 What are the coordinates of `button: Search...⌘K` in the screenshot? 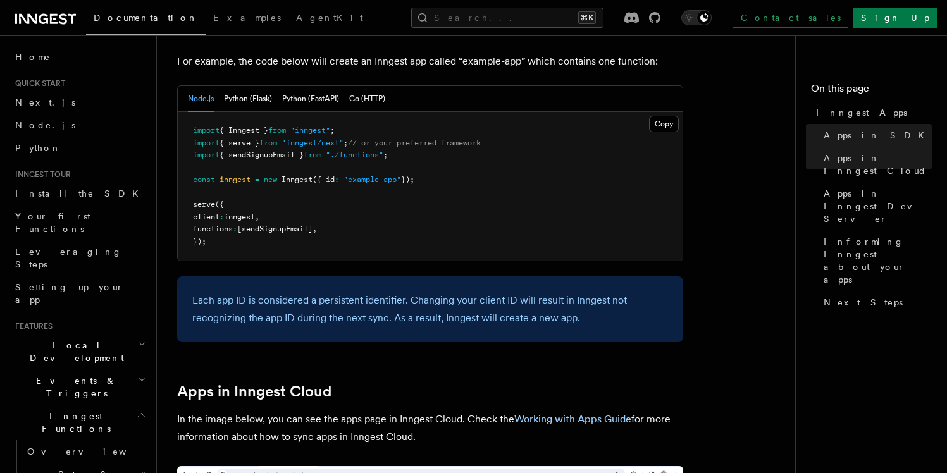 It's located at (507, 18).